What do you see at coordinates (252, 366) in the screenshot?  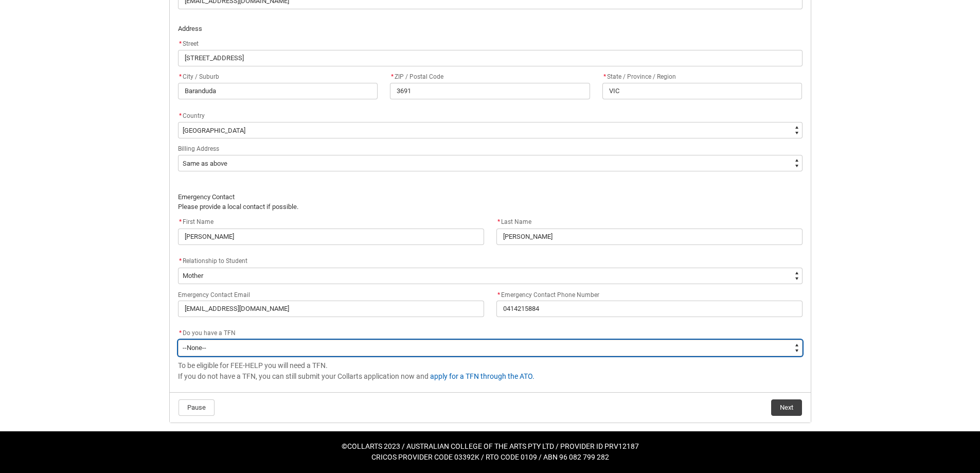 I see `span: To be eligible for FEE-HELP you will need a TFN.` at bounding box center [252, 366].